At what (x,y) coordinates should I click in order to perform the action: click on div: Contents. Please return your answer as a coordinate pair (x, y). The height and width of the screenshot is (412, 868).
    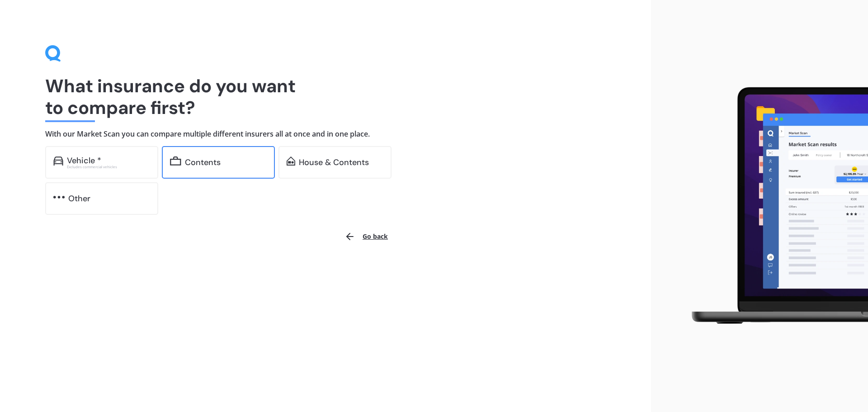
    Looking at the image, I should click on (203, 162).